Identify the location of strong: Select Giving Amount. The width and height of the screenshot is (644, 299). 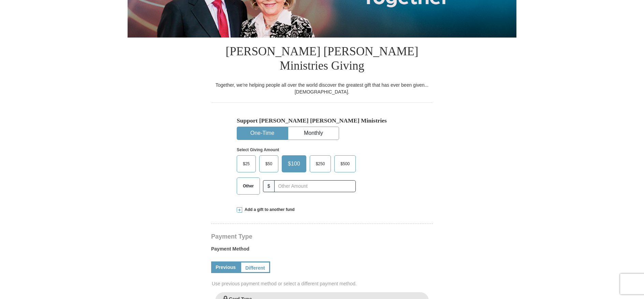
(258, 150).